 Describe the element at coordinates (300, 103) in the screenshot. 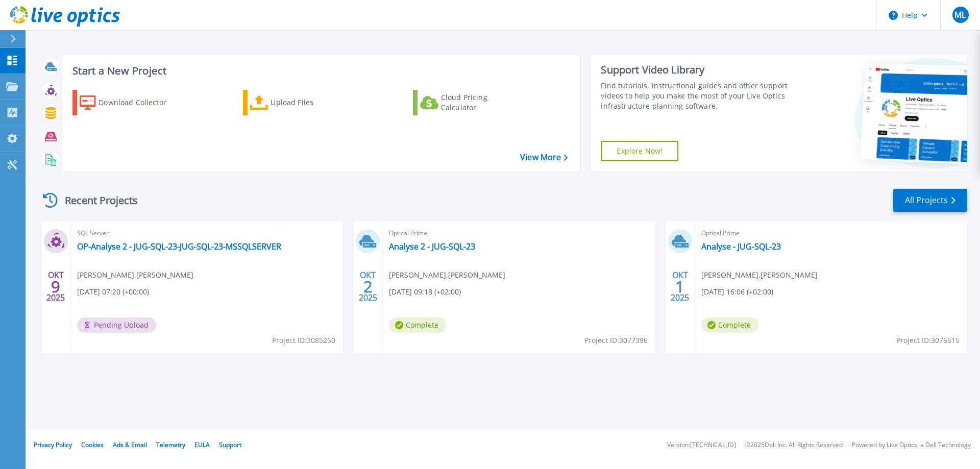

I see `a: Upload Files` at that location.